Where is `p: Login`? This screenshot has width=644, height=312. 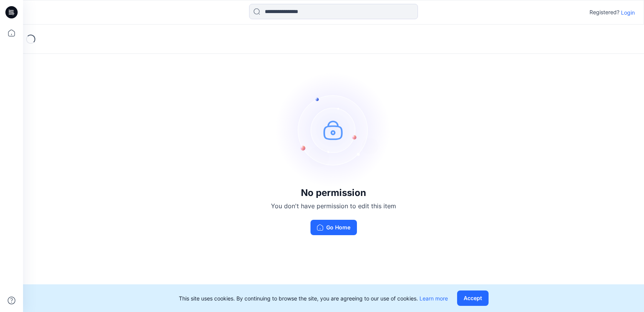 p: Login is located at coordinates (628, 12).